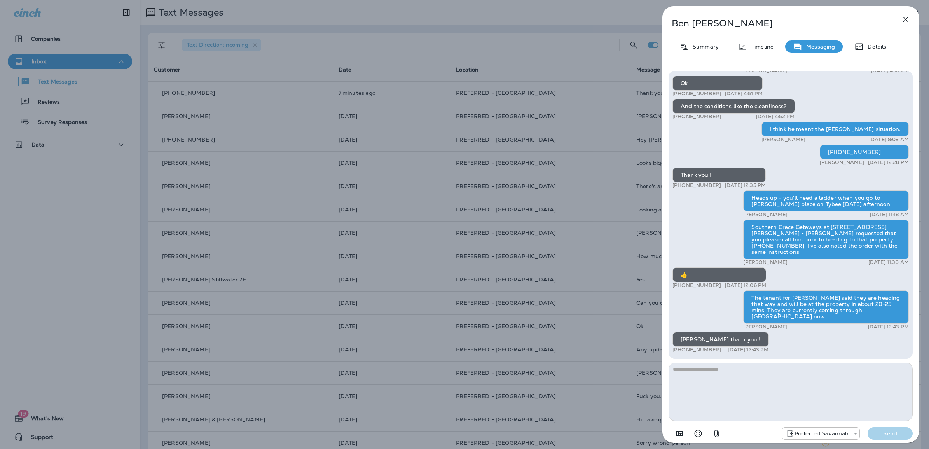 This screenshot has width=929, height=449. Describe the element at coordinates (818, 47) in the screenshot. I see `p: Messaging` at that location.